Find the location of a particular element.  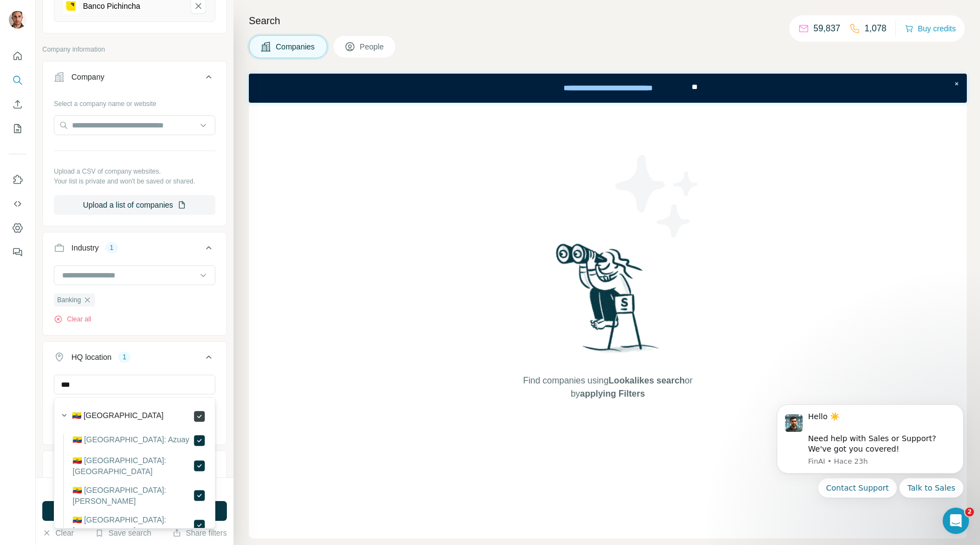

button: Buy credits is located at coordinates (930, 28).